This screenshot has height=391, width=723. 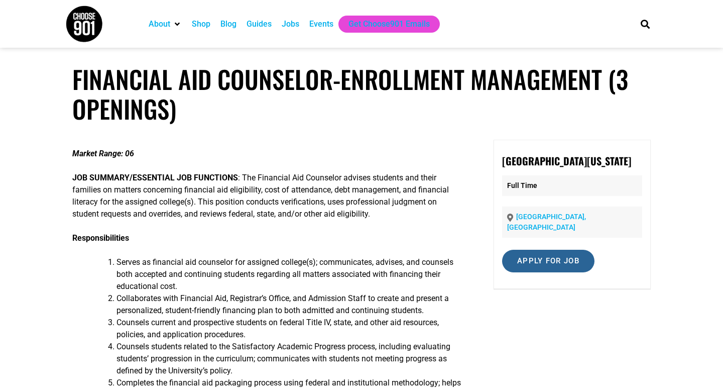 What do you see at coordinates (228, 24) in the screenshot?
I see `a: Blog` at bounding box center [228, 24].